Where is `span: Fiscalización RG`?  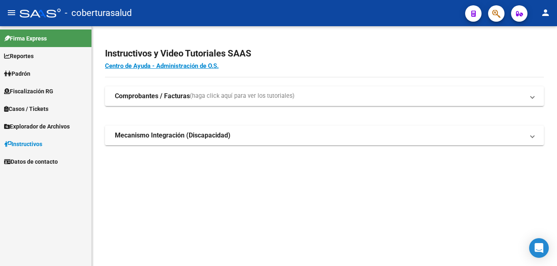
span: Fiscalización RG is located at coordinates (29, 91).